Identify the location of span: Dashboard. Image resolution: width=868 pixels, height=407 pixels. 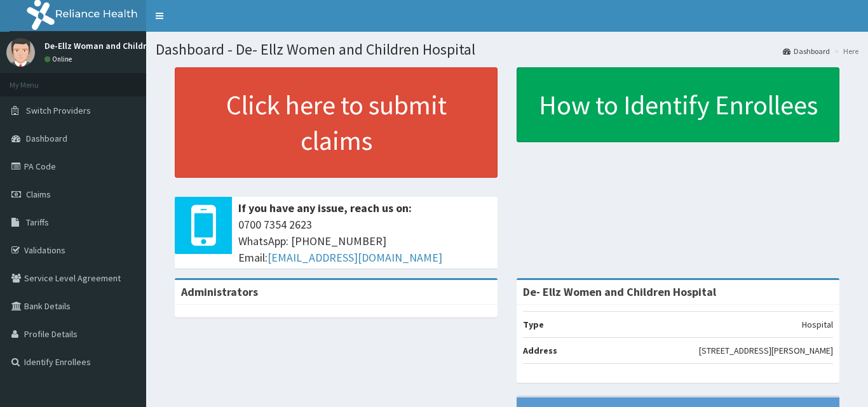
(47, 138).